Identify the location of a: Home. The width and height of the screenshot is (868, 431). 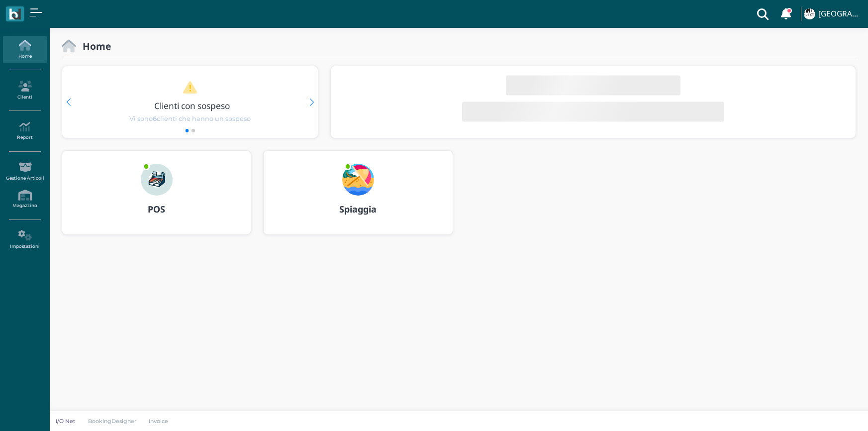
(24, 49).